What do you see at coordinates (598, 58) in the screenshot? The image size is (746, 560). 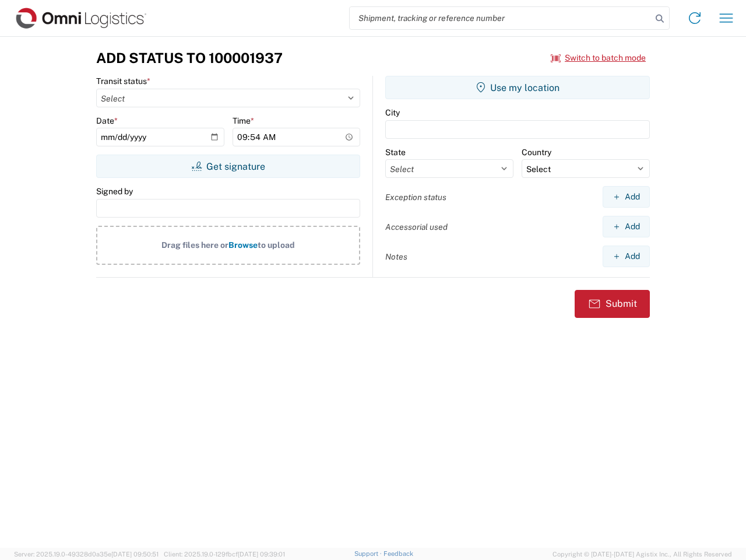 I see `button: Switch to batch mode` at bounding box center [598, 58].